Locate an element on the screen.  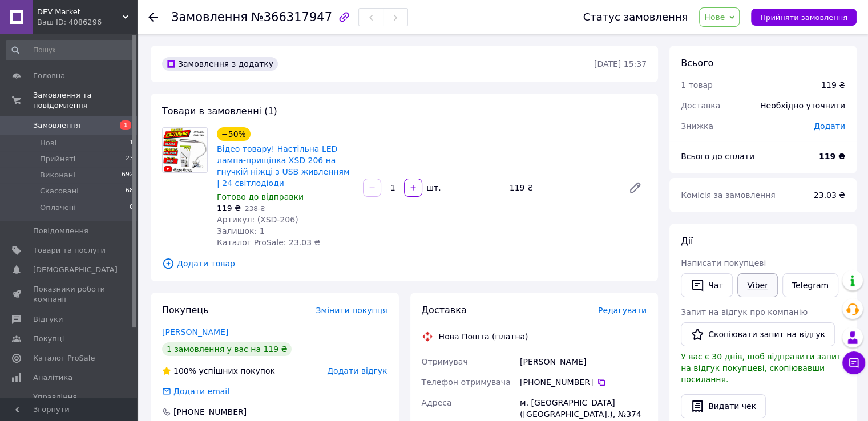
a: Viber is located at coordinates (757, 285).